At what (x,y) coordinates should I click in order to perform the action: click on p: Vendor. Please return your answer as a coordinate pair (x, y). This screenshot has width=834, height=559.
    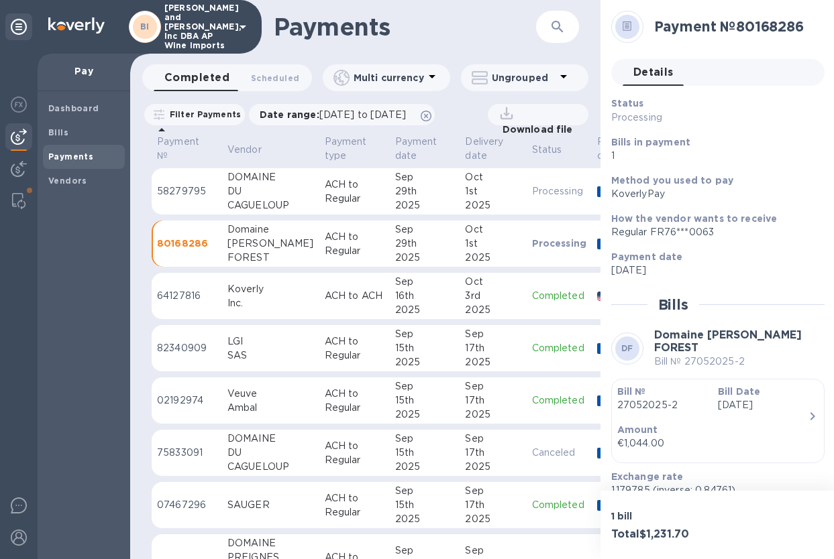
    Looking at the image, I should click on (244, 150).